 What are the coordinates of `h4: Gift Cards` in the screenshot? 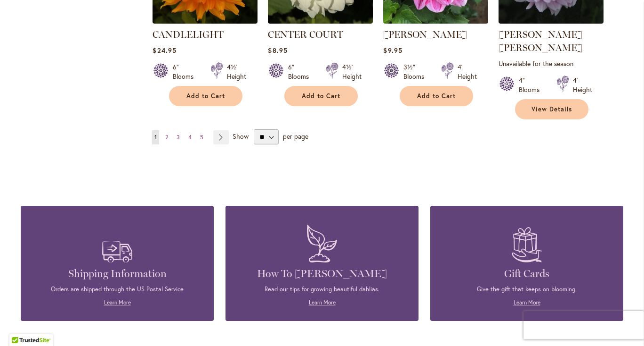 It's located at (527, 274).